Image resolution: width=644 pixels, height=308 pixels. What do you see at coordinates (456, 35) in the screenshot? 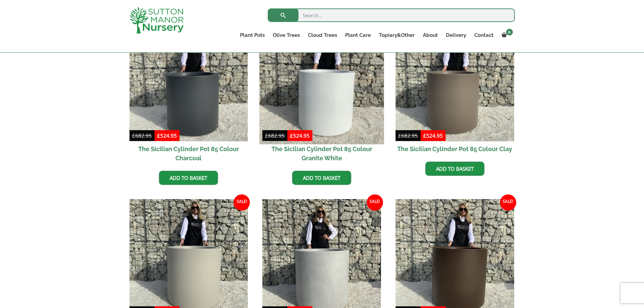
I see `a: Delivery` at bounding box center [456, 35].